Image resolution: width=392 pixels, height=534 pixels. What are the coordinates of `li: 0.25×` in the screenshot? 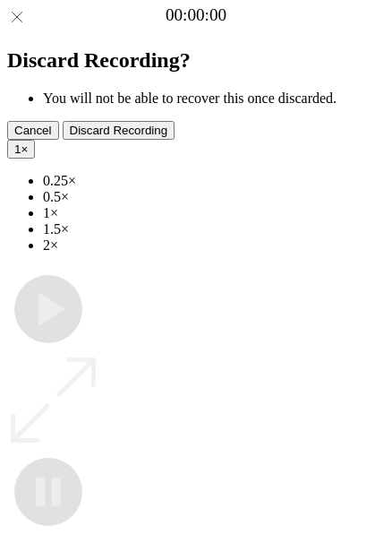 It's located at (214, 181).